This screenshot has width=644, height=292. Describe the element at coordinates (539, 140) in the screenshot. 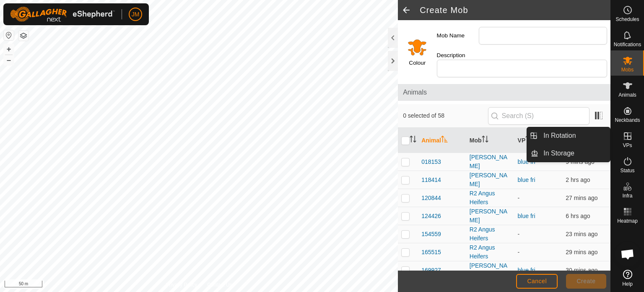

I see `th: VP` at that location.